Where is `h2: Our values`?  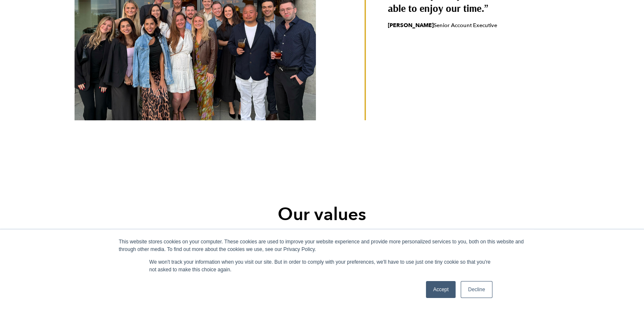
h2: Our values is located at coordinates (322, 215).